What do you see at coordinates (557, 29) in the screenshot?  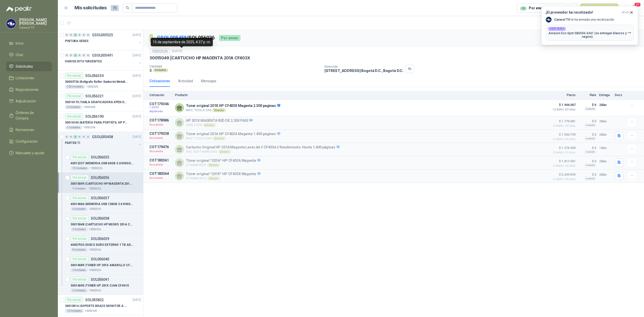 I see `b: COT176707` at bounding box center [557, 29].